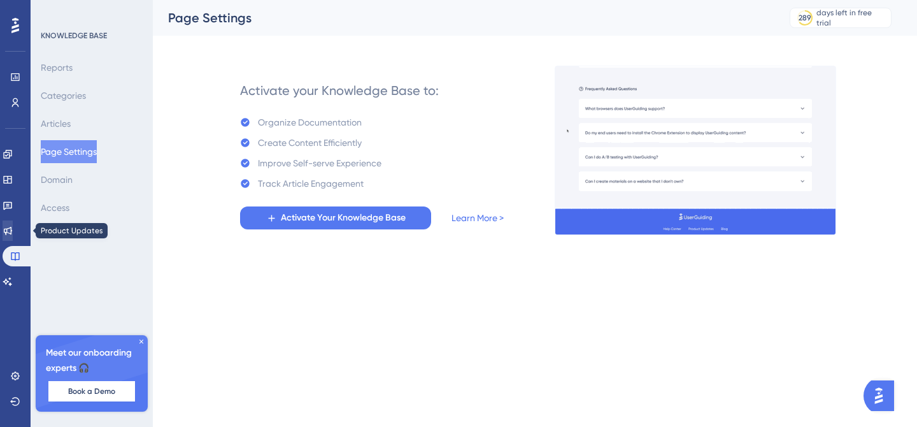  Describe the element at coordinates (92, 391) in the screenshot. I see `button: Book a Demo` at that location.